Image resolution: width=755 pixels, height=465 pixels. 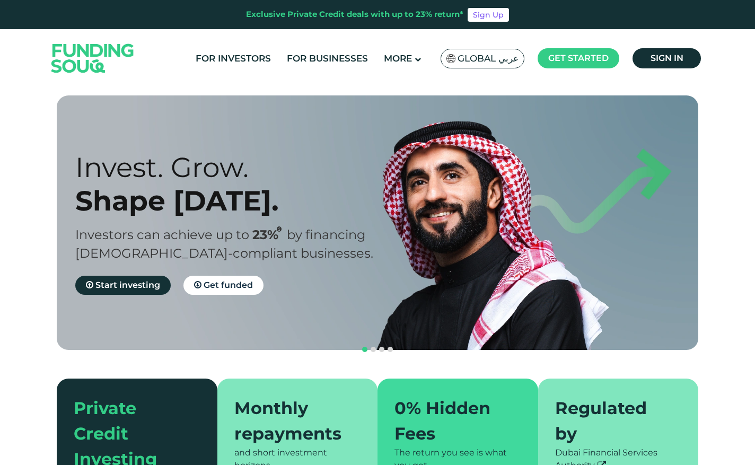 I want to click on div: Exclusive Private Credit deals with up to 23% return*, so click(x=355, y=14).